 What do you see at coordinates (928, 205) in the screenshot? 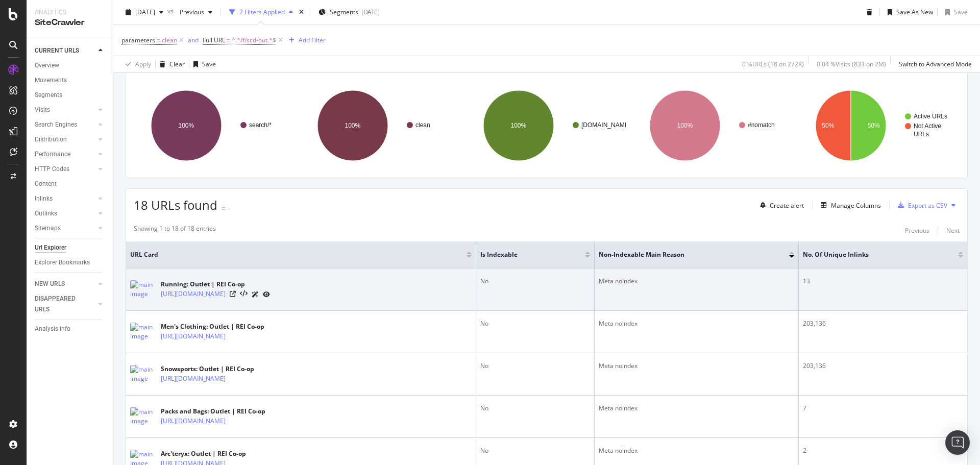
I see `div: Export as CSV` at bounding box center [928, 205].